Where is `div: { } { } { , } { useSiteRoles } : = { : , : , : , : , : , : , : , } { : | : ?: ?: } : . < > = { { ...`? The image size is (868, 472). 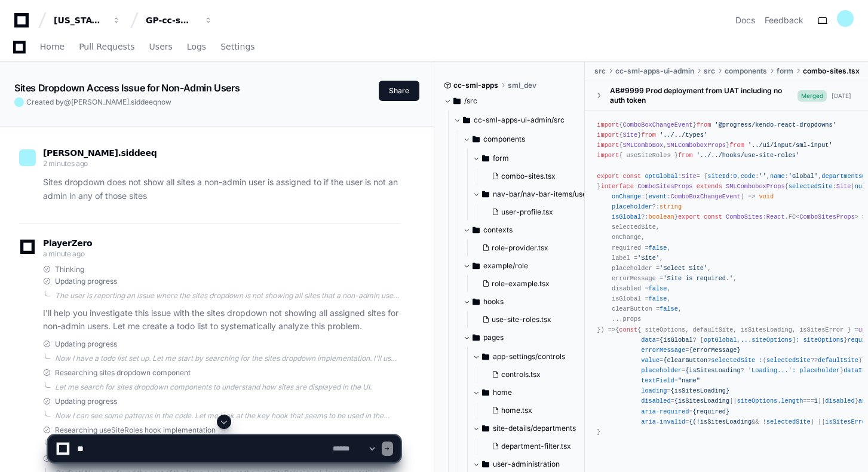 div: { } { } { , } { useSiteRoles } : = { : , : , : , : , : , : , : , } { : | : ?: ?: } : . < > = { { ... is located at coordinates (727, 278).